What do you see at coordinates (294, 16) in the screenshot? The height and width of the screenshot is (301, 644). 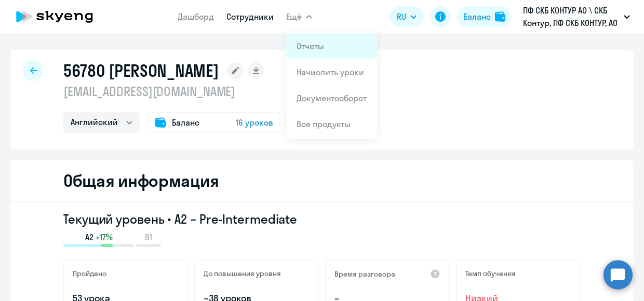 I see `span: Ещё` at bounding box center [294, 16].